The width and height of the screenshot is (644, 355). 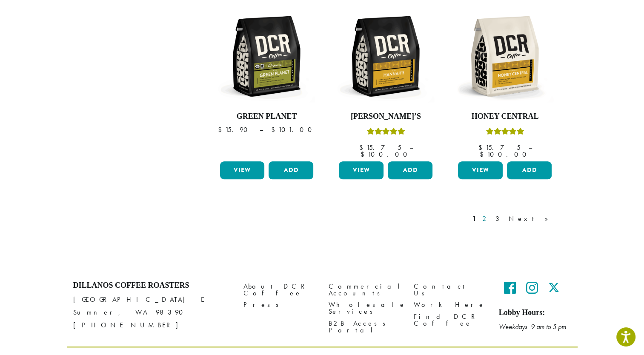 I want to click on a: Commercial Accounts, so click(x=365, y=289).